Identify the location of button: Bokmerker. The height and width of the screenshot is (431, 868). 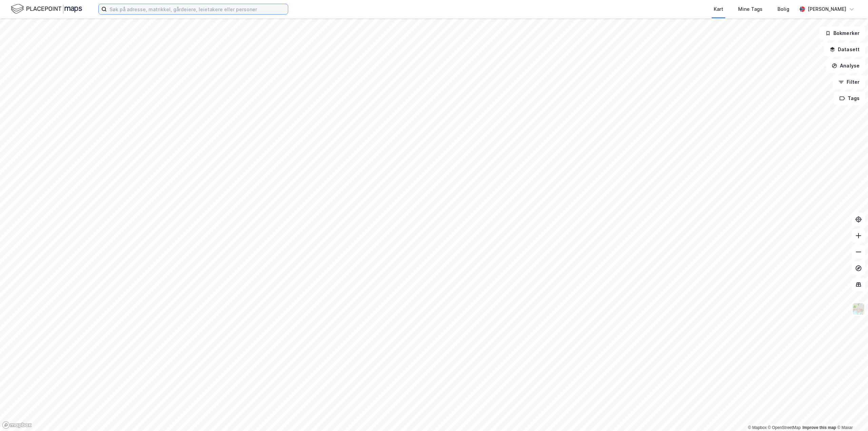
(842, 33).